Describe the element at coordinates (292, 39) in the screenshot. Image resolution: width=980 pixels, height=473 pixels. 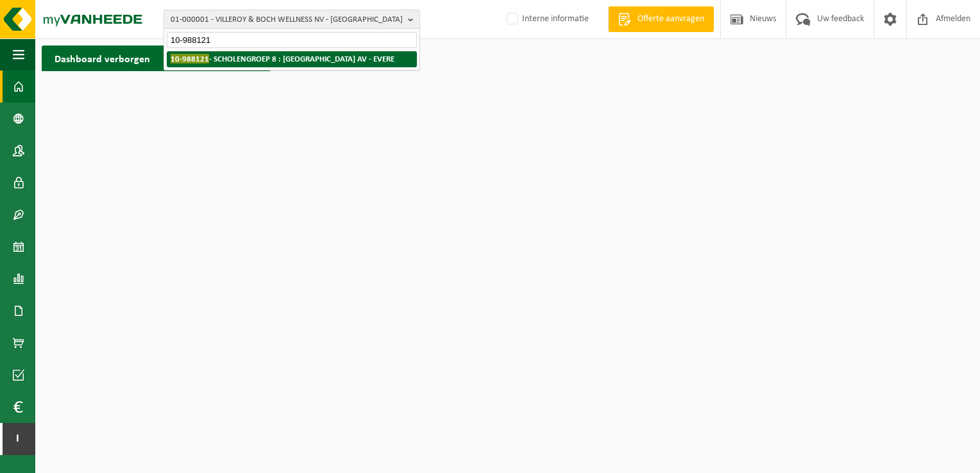
I see `input: Zoeken naar gekoppelde vestigingen` at that location.